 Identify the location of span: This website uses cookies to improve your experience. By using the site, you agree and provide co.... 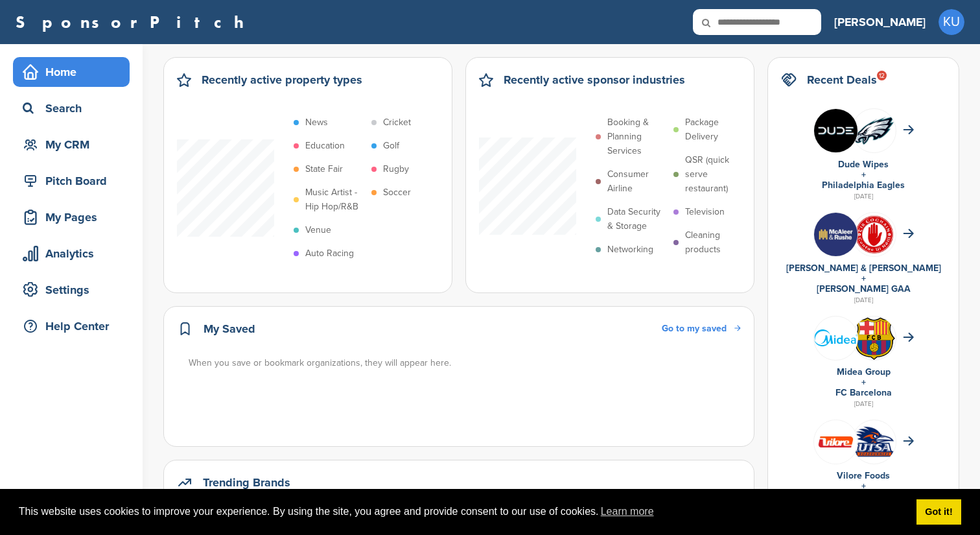
(462, 512).